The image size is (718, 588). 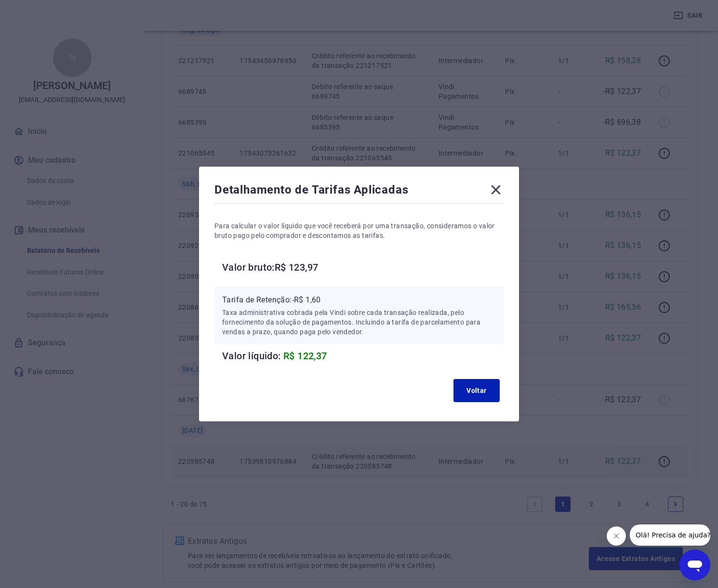 I want to click on p: Para calcular o valor líquido que você receberá por uma transação, consideramos o valor bruto pag..., so click(x=359, y=231).